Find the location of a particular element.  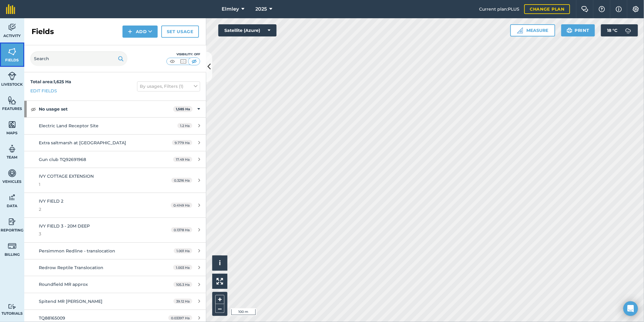

span: IVY FIELD 2 is located at coordinates (51, 201).